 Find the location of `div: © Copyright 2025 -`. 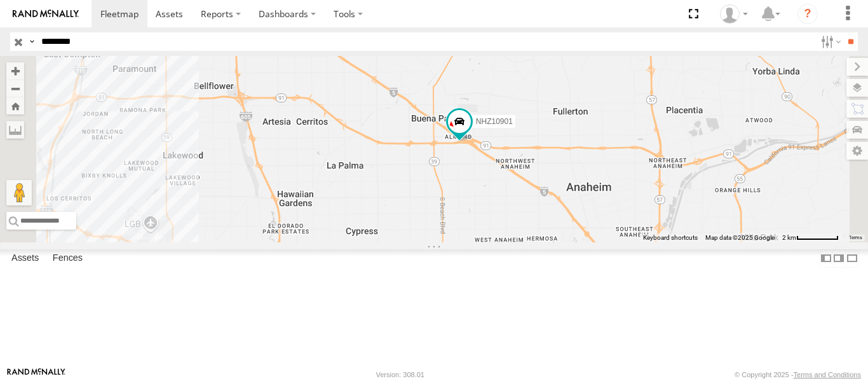

div: © Copyright 2025 - is located at coordinates (798, 375).